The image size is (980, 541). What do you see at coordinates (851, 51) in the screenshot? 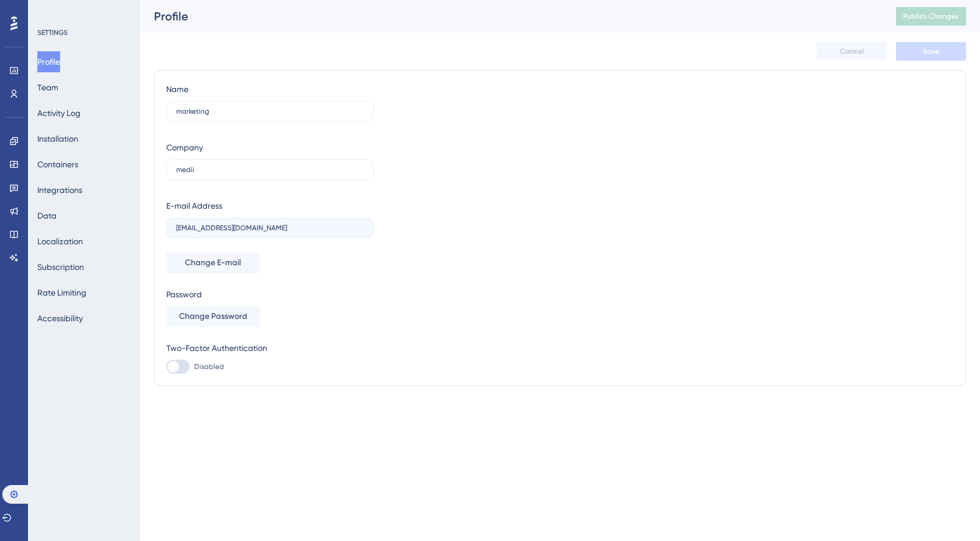
I see `button: Cancel` at bounding box center [851, 51].